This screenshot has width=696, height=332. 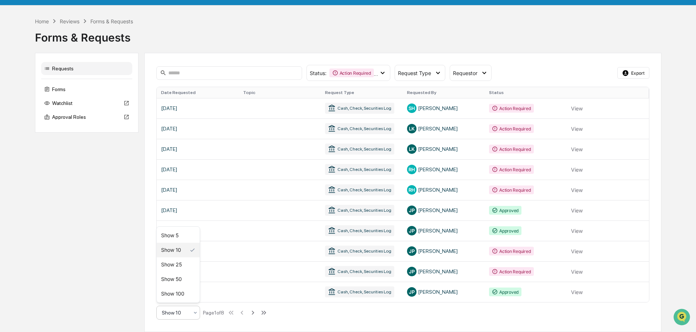 I want to click on div: Home, so click(x=42, y=21).